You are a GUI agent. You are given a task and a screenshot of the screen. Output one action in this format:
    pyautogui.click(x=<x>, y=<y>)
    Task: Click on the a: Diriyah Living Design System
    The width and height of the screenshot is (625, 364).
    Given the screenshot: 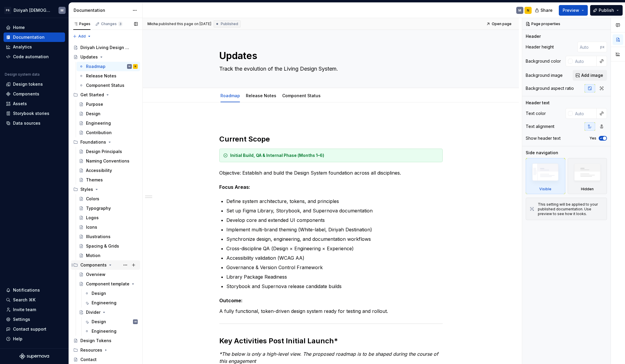 What is the action you would take?
    pyautogui.click(x=105, y=48)
    